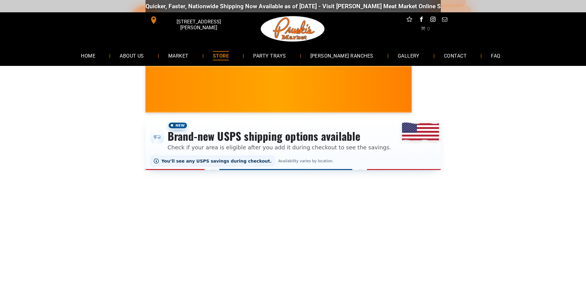  What do you see at coordinates (132, 55) in the screenshot?
I see `a: ABOUT US` at bounding box center [132, 55].